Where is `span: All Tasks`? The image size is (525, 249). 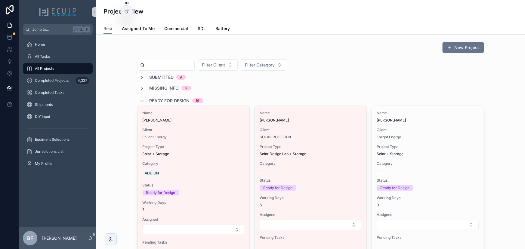 span: All Tasks is located at coordinates (42, 57).